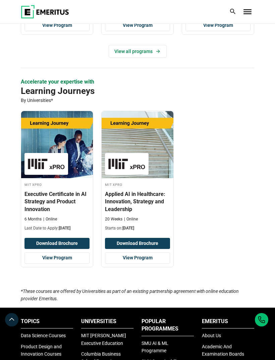  What do you see at coordinates (138, 100) in the screenshot?
I see `p: By Universities*` at bounding box center [138, 100].